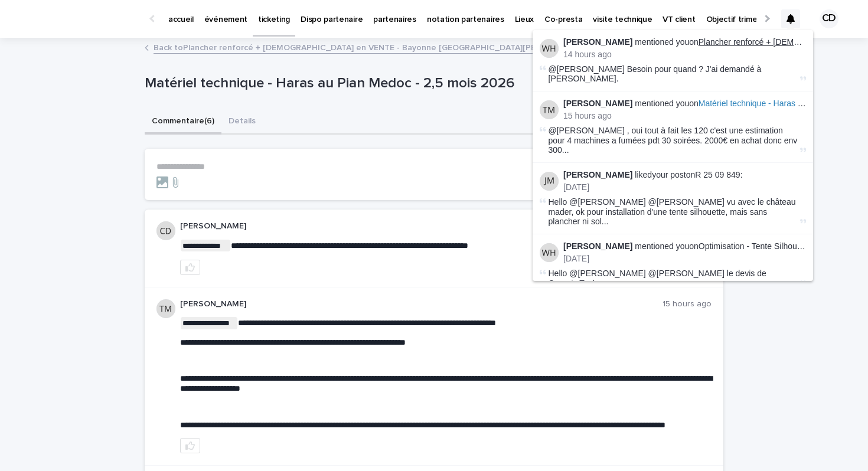 Image resolution: width=868 pixels, height=471 pixels. What do you see at coordinates (684, 175) in the screenshot?
I see `p: liked your post on R 25 09 849 :` at bounding box center [684, 175].